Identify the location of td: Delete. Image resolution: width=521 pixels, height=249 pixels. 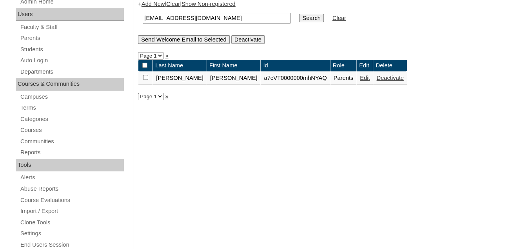
(389, 65).